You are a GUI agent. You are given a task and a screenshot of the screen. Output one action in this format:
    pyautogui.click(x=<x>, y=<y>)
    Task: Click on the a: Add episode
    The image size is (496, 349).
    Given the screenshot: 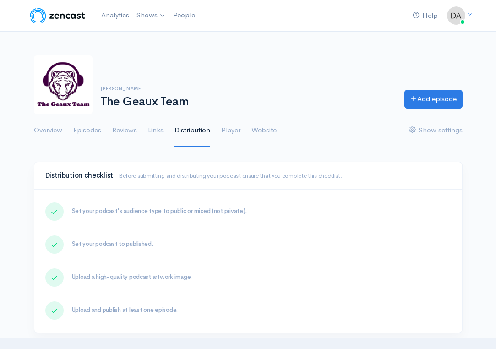 What is the action you would take?
    pyautogui.click(x=434, y=99)
    